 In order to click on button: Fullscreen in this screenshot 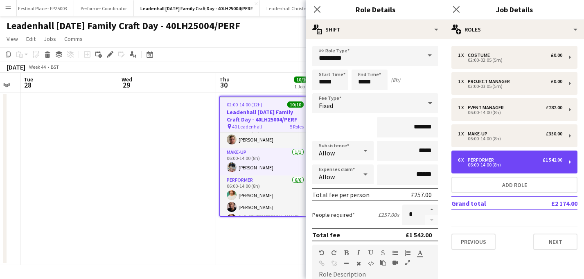, I will do `click(407, 263)`.